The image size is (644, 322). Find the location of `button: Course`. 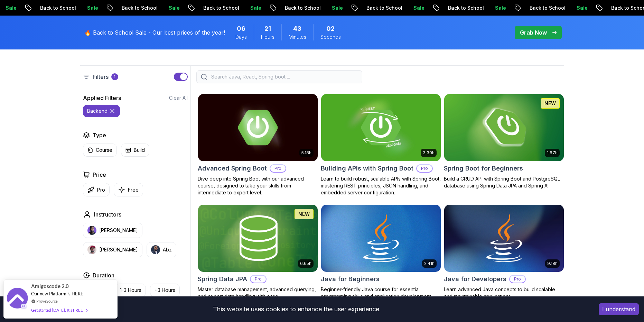

button: Course is located at coordinates (100, 150).